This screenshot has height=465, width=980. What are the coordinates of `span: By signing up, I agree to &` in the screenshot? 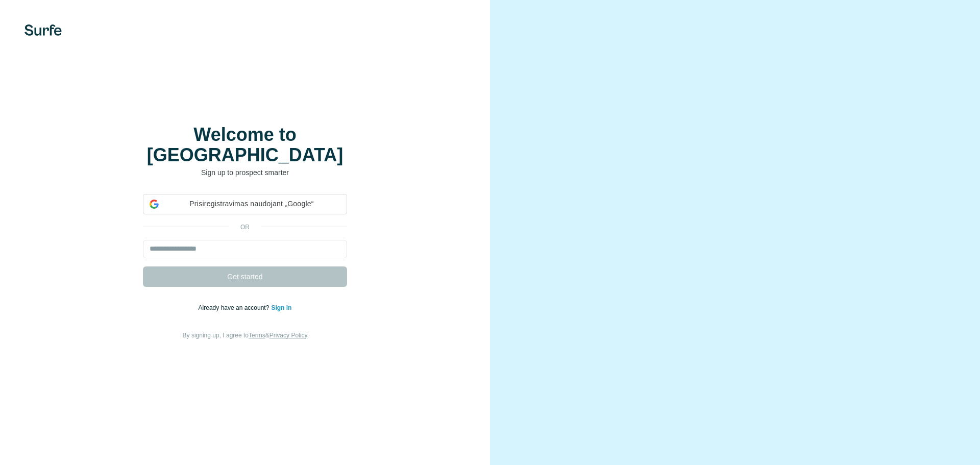 It's located at (245, 335).